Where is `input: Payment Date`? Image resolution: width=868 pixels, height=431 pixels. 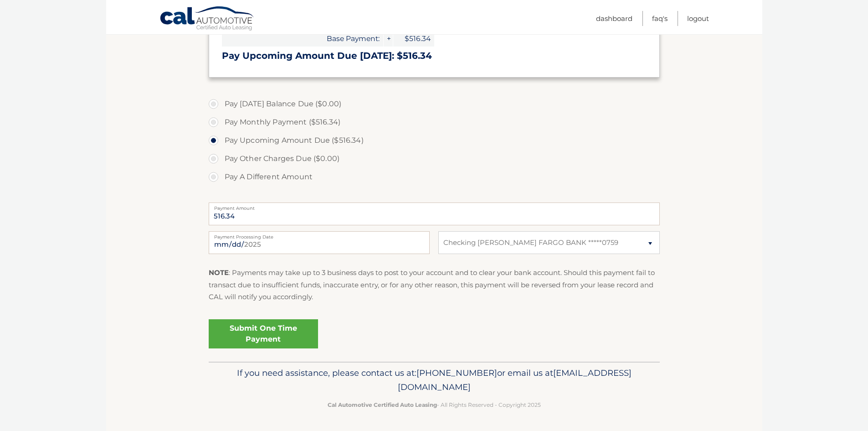
input: Payment Date is located at coordinates (319, 242).